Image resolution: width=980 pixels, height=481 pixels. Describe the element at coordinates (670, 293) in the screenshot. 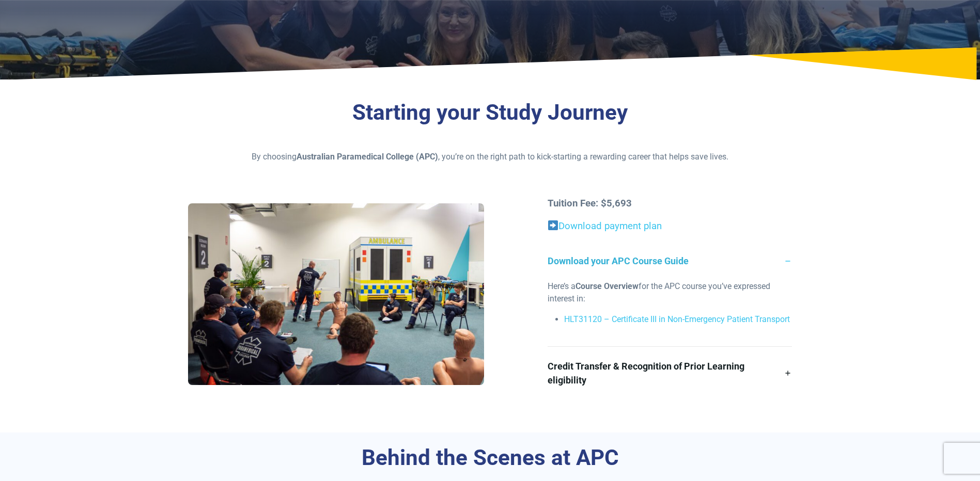

I see `p: Here’s a for the APC course you’ve expressed interest in:` at that location.